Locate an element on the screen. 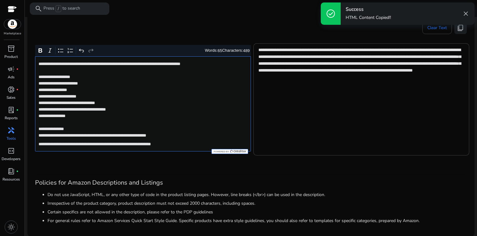  span: Clear Text is located at coordinates (437, 28).